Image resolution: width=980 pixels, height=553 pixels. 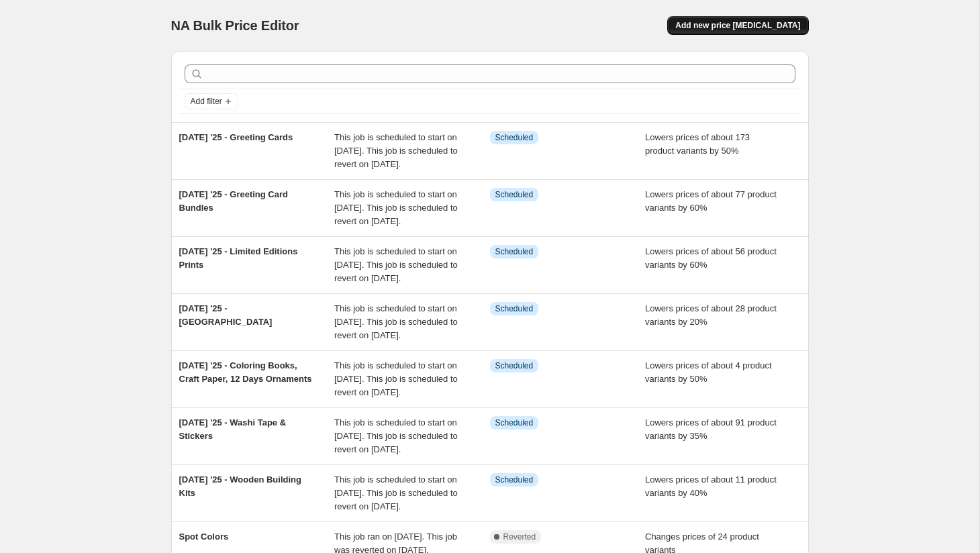 What do you see at coordinates (711, 201) in the screenshot?
I see `span: Lowers prices of about 77 product variants by 60%` at bounding box center [711, 201].